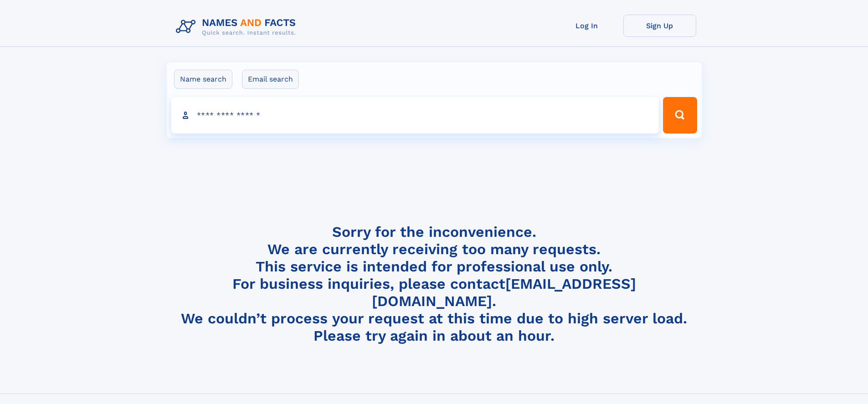 The image size is (868, 404). I want to click on a: Sign Up, so click(660, 25).